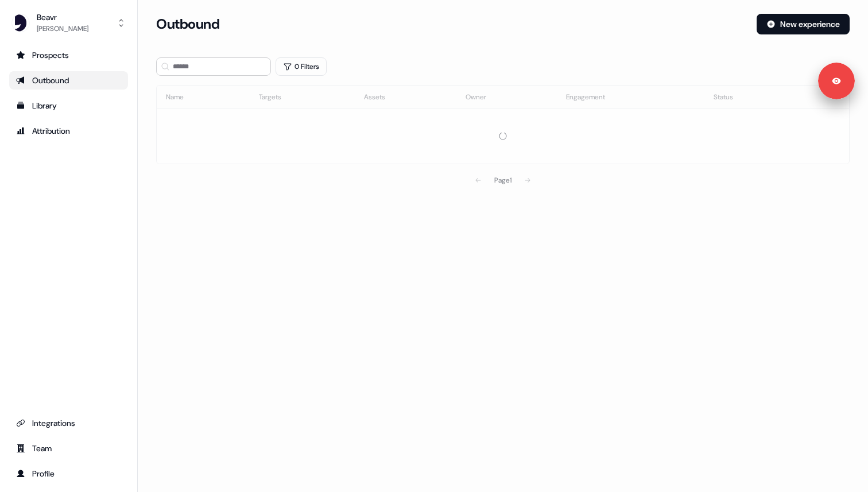  What do you see at coordinates (68, 448) in the screenshot?
I see `div: Team` at bounding box center [68, 448].